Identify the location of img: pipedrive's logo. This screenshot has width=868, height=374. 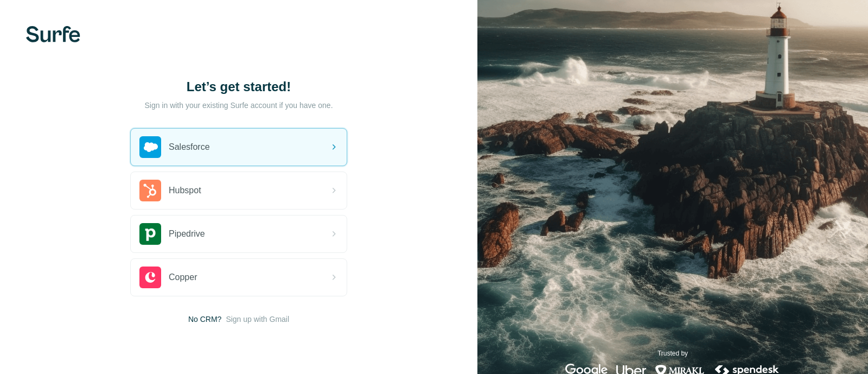
(150, 234).